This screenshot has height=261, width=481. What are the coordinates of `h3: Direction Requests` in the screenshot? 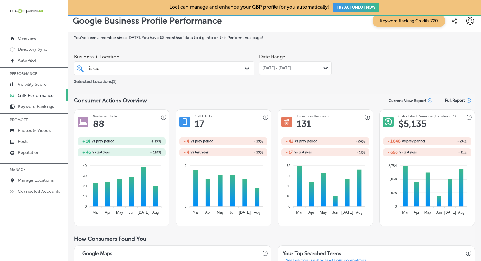 It's located at (313, 116).